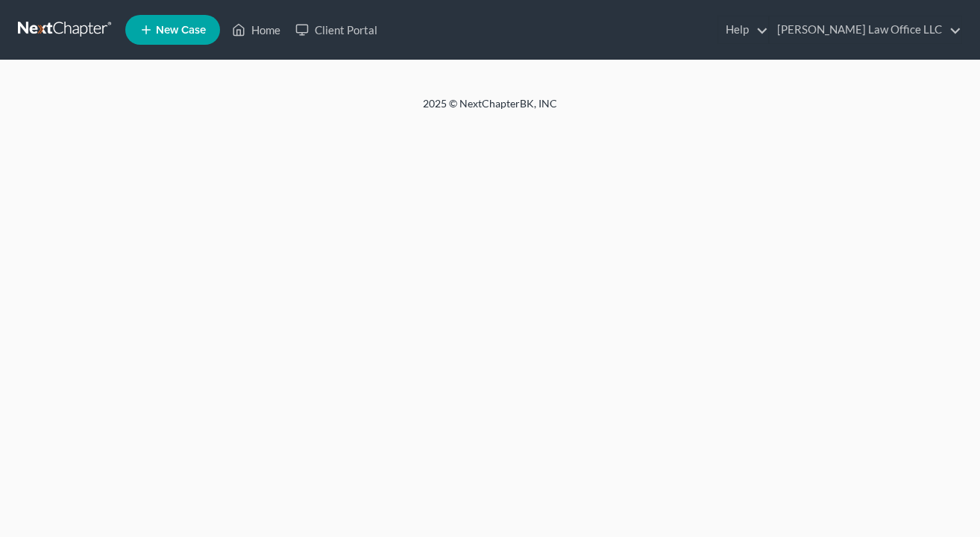 This screenshot has width=980, height=537. Describe the element at coordinates (256, 30) in the screenshot. I see `a: Home` at that location.